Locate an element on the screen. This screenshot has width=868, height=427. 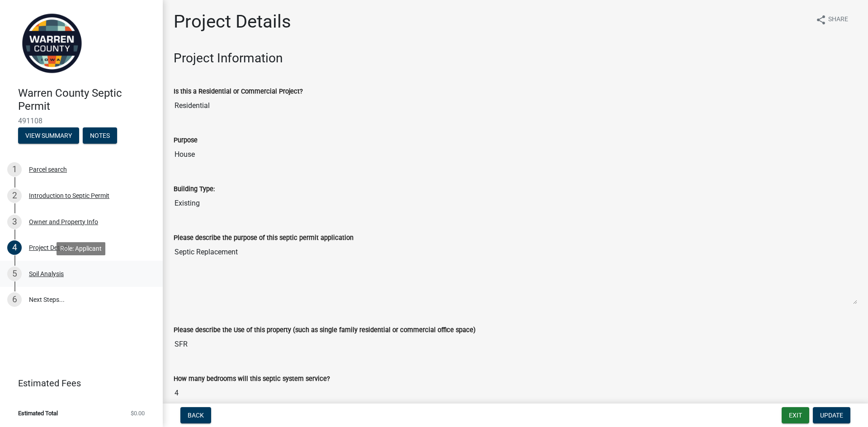
h4: Warren County Septic Permit is located at coordinates (87, 100).